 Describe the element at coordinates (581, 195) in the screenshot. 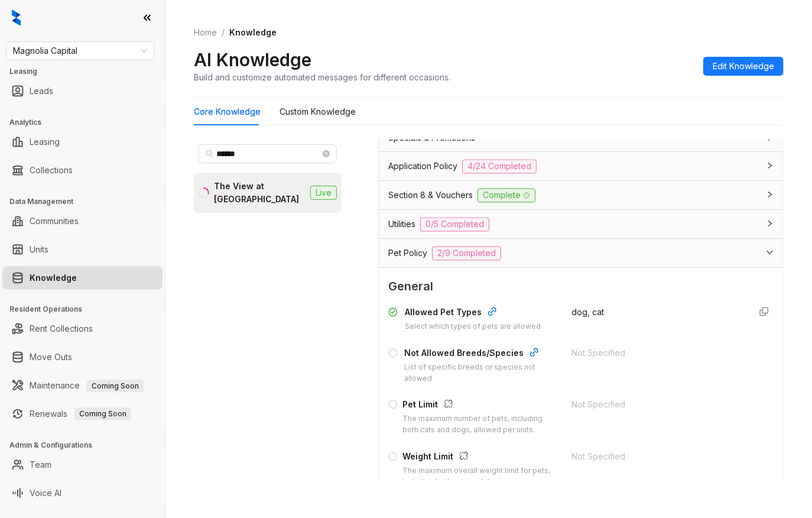

I see `div: Section 8 & VouchersComplete` at that location.